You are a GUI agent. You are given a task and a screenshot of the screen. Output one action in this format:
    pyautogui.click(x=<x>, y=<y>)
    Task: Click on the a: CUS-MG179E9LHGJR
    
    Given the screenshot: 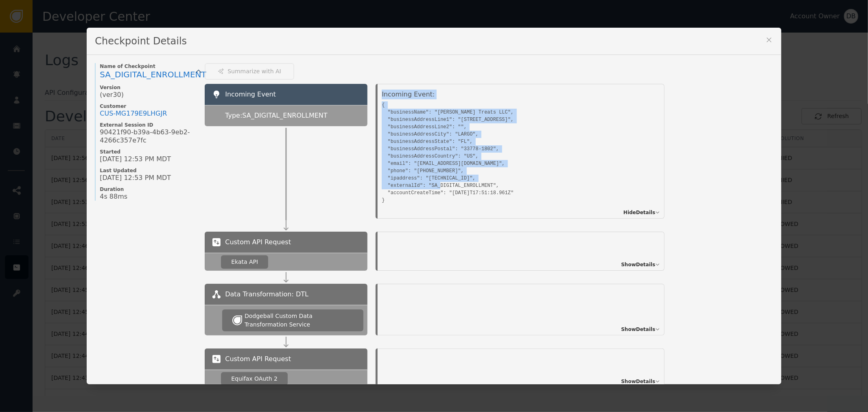 What is the action you would take?
    pyautogui.click(x=133, y=114)
    